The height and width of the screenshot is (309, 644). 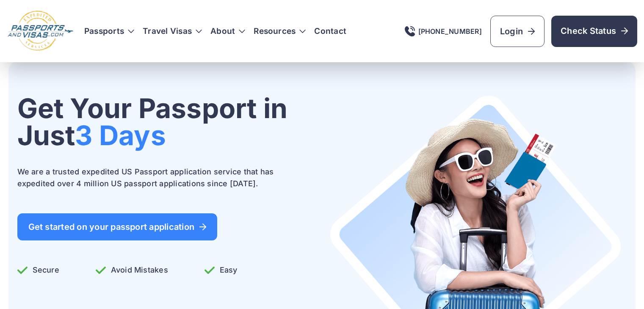 I want to click on img: Logo, so click(x=40, y=31).